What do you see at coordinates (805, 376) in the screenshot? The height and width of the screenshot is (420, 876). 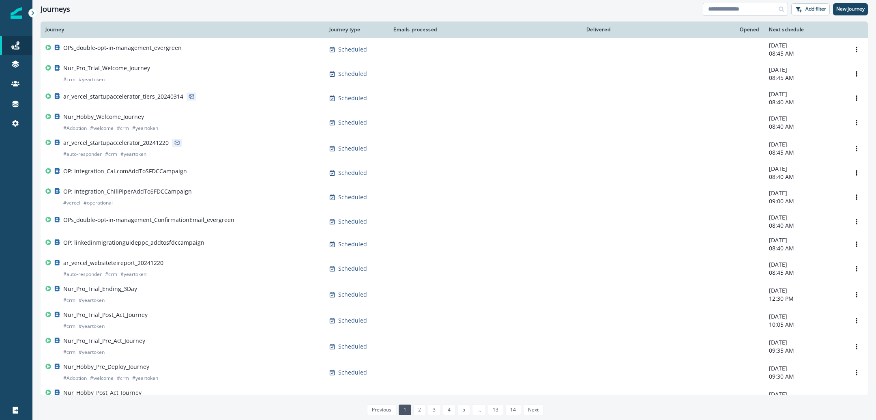 I see `p: 09:30 AM` at bounding box center [805, 376].